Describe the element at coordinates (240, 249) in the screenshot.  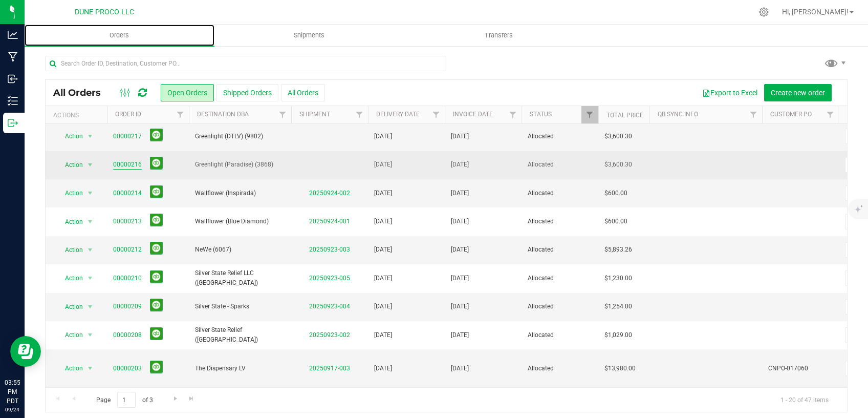
I see `span: NeWe (6067)` at that location.